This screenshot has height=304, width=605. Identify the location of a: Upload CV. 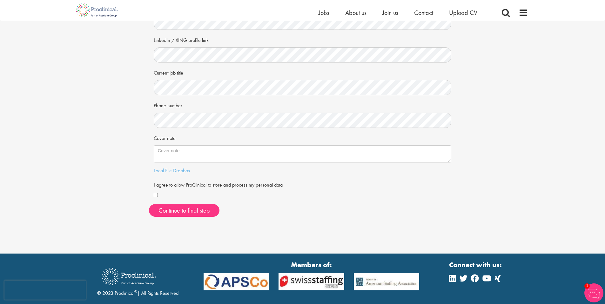
(463, 13).